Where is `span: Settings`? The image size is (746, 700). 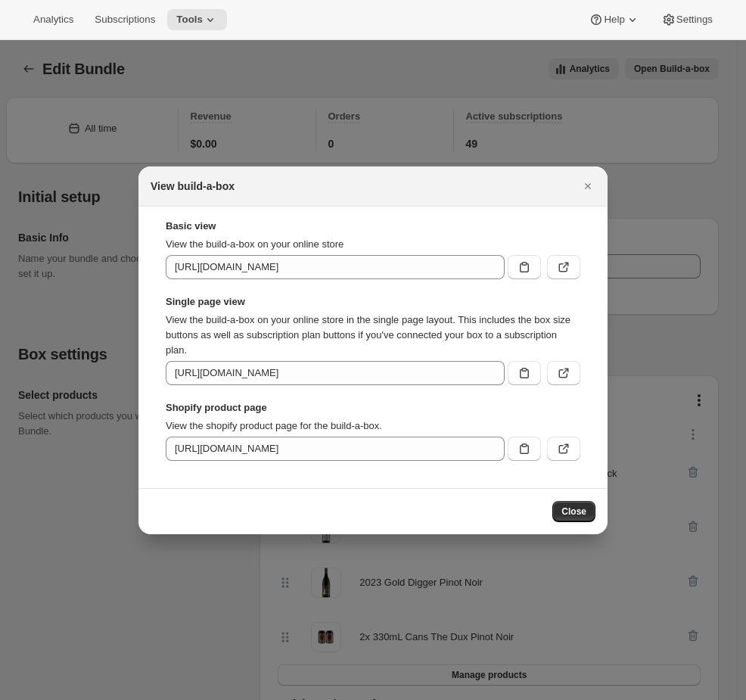 span: Settings is located at coordinates (695, 20).